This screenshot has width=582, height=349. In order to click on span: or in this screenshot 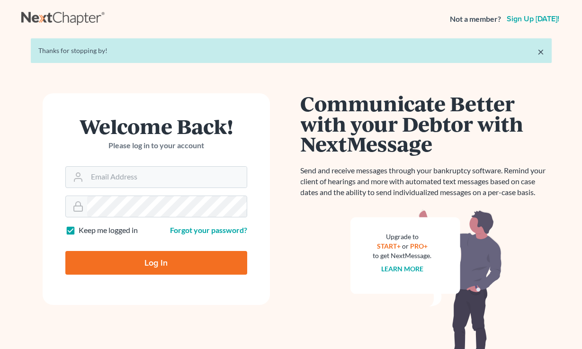, I will do `click(406, 246)`.